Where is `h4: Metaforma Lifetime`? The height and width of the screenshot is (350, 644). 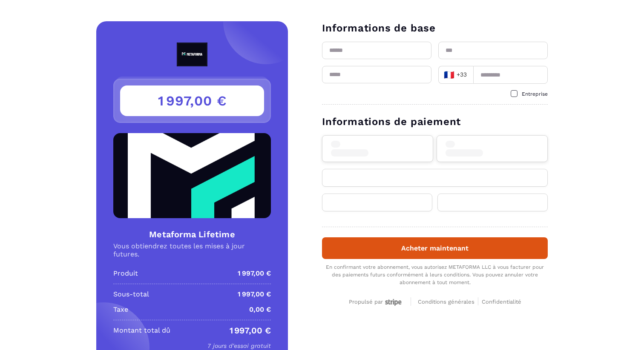
h4: Metaforma Lifetime is located at coordinates (192, 234).